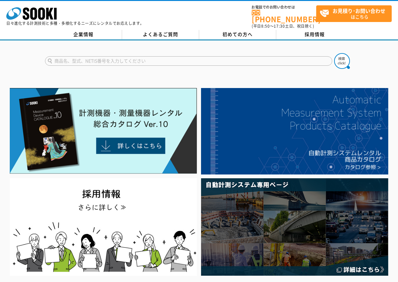 The height and width of the screenshot is (282, 398). I want to click on img: SOOKI recruit, so click(103, 227).